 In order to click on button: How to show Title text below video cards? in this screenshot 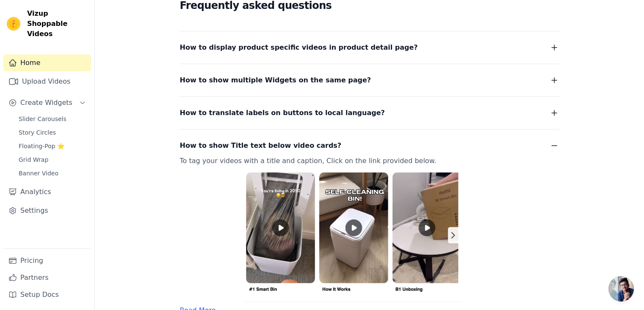, I will do `click(369, 146)`.